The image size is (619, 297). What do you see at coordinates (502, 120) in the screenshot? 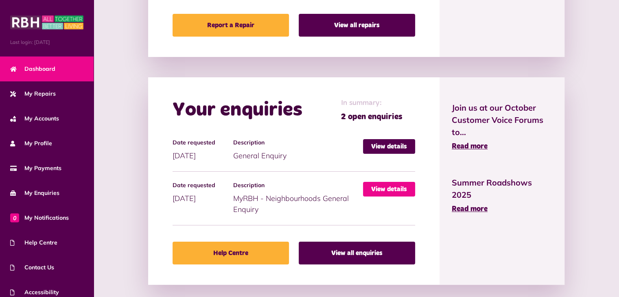
I see `span: Join us at our October Customer Voice Forums to...` at bounding box center [502, 120].